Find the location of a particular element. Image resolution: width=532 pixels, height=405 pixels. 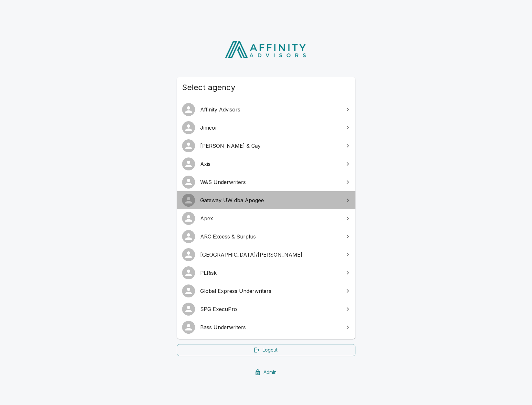

span: Gateway UW dba Apogee is located at coordinates (270, 200).